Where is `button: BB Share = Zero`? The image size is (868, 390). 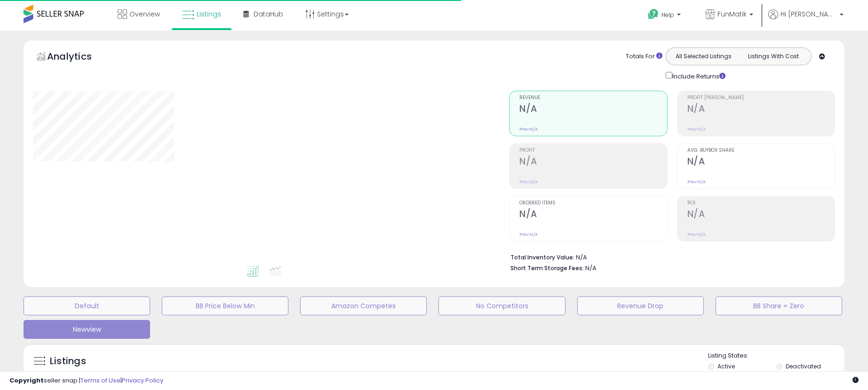
button: BB Share = Zero is located at coordinates (779, 306).